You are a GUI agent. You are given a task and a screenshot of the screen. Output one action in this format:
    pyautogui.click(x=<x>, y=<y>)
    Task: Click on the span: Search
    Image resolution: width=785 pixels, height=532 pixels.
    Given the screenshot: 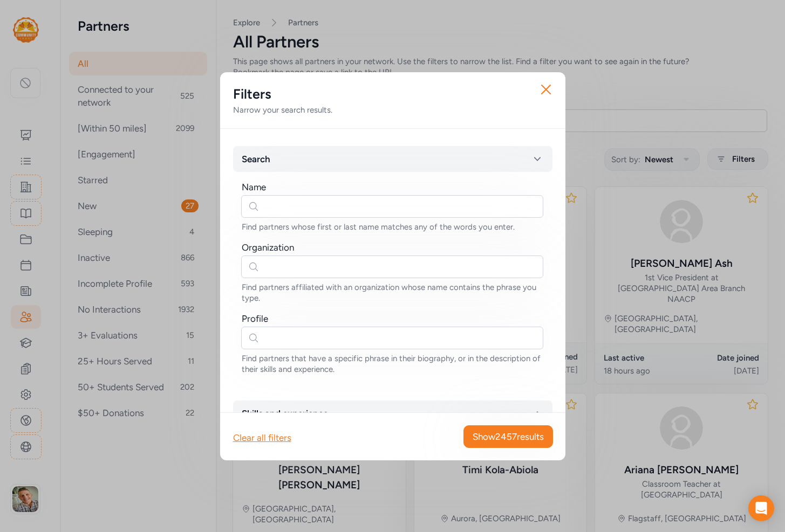 What is the action you would take?
    pyautogui.click(x=256, y=159)
    